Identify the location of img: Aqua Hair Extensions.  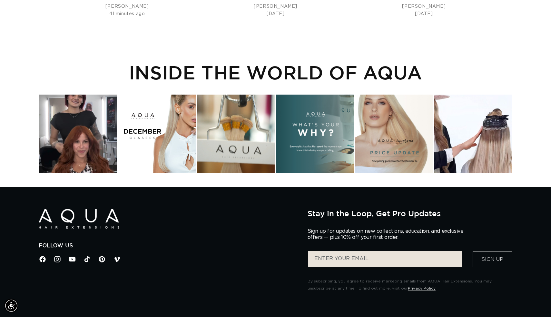
(79, 218).